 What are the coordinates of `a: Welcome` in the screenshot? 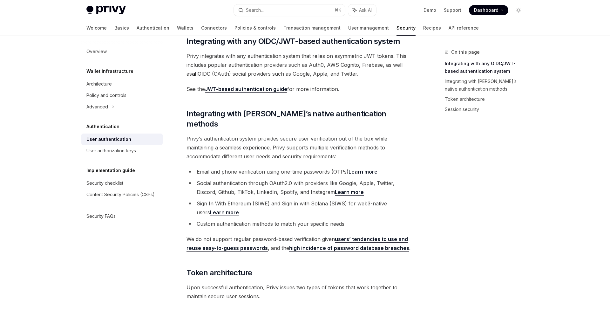 It's located at (97, 28).